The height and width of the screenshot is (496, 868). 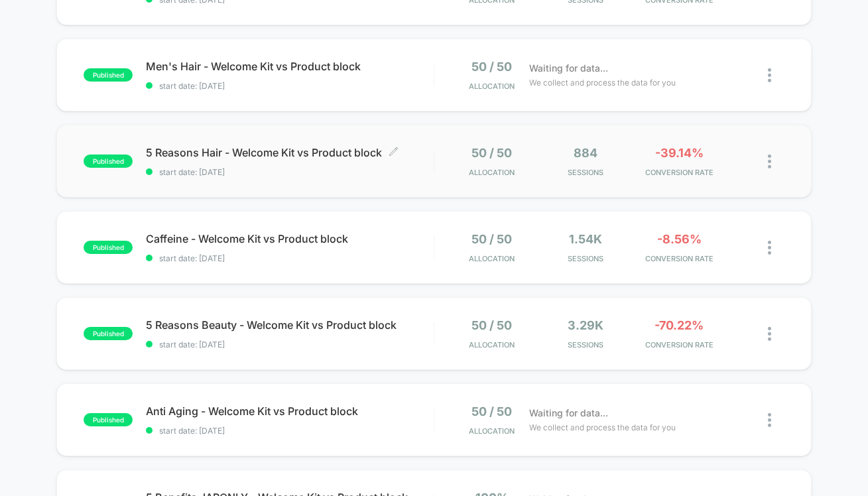 What do you see at coordinates (585, 324) in the screenshot?
I see `span: 3.29k` at bounding box center [585, 324].